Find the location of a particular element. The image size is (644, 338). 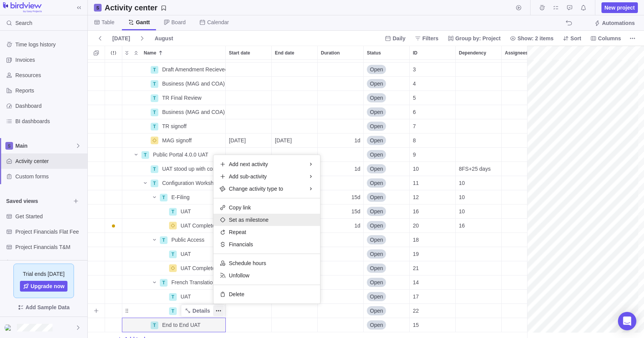

span: Repeat is located at coordinates (237, 232).